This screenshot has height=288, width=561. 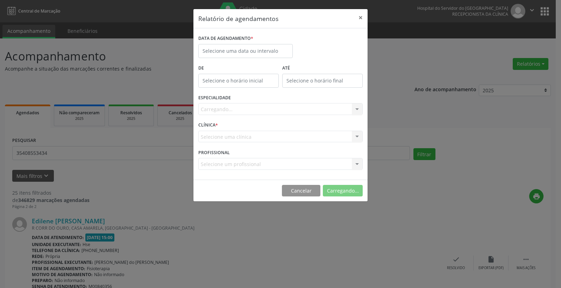 What do you see at coordinates (322, 81) in the screenshot?
I see `input: Selecione o horário final` at bounding box center [322, 81].